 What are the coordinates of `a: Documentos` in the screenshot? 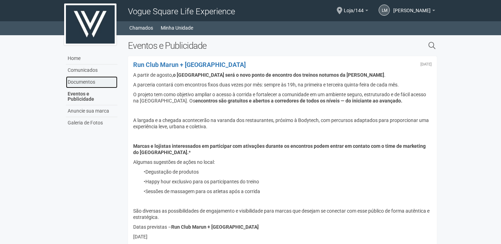 It's located at (92, 82).